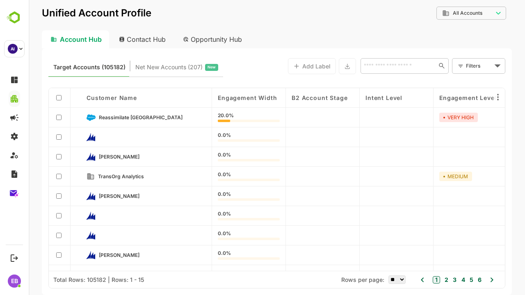 The height and width of the screenshot is (295, 525). Describe the element at coordinates (140, 67) in the screenshot. I see `span: Net New Accounts ( 207 )` at that location.